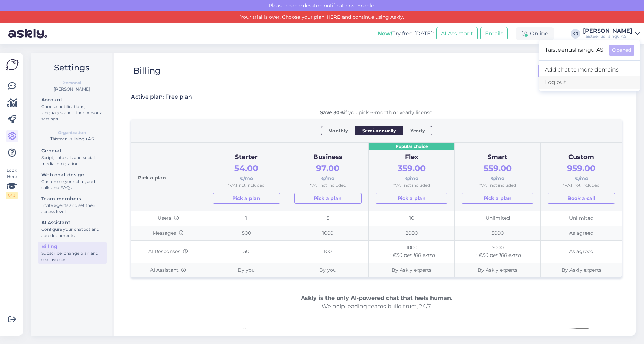 The image size is (644, 344). Describe the element at coordinates (72, 185) in the screenshot. I see `div: Customise your chat, add calls and FAQs` at that location.